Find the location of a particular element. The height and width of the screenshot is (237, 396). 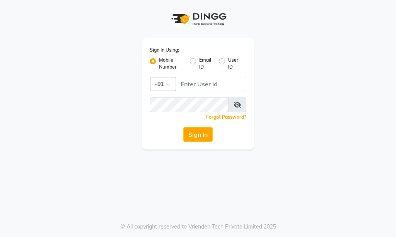

label: Sign In Using: is located at coordinates (164, 50).